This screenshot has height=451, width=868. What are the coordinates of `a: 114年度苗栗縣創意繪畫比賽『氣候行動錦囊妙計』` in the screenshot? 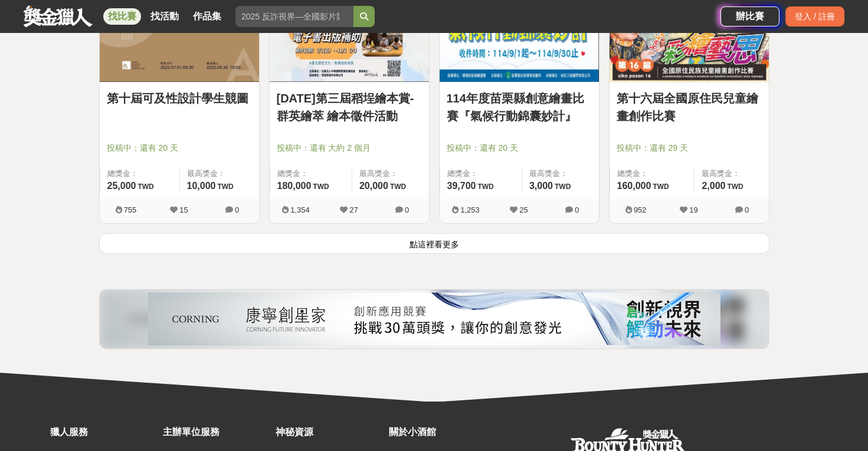 It's located at (519, 107).